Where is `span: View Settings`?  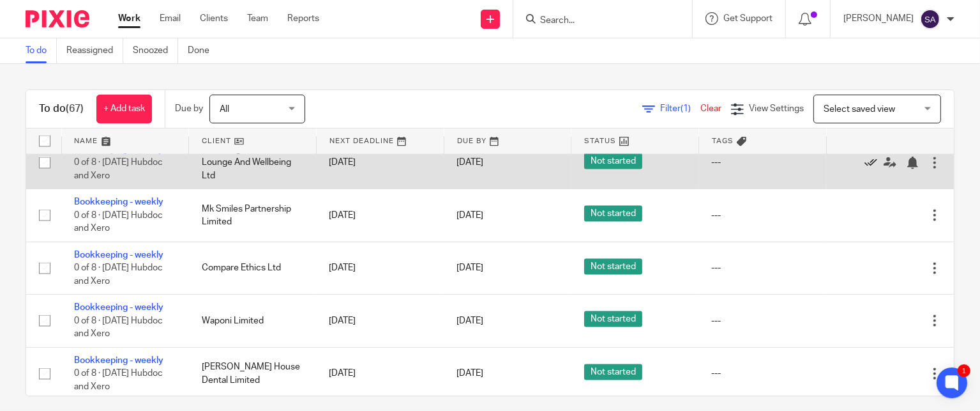 span: View Settings is located at coordinates (777, 109).